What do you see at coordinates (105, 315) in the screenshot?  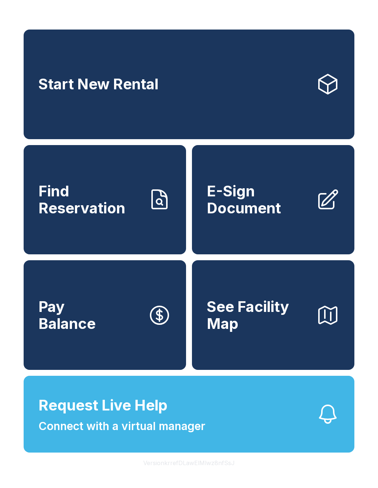 I see `button: PayBalance` at bounding box center [105, 315].